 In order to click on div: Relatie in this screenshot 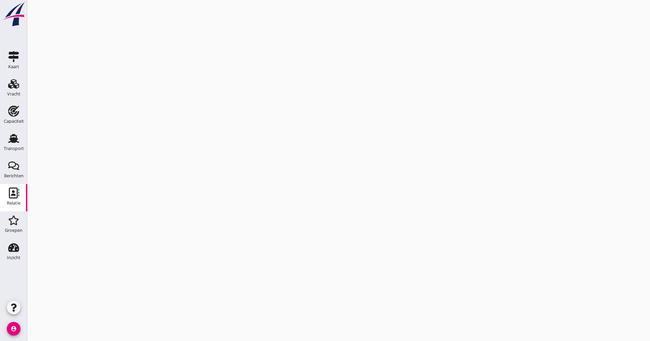, I will do `click(14, 203)`.